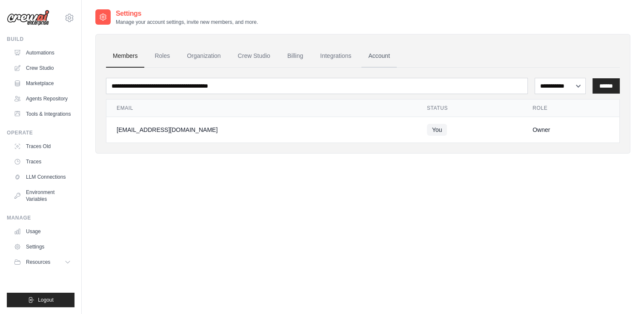 The image size is (644, 314). Describe the element at coordinates (42, 196) in the screenshot. I see `a: Environment Variables` at that location.